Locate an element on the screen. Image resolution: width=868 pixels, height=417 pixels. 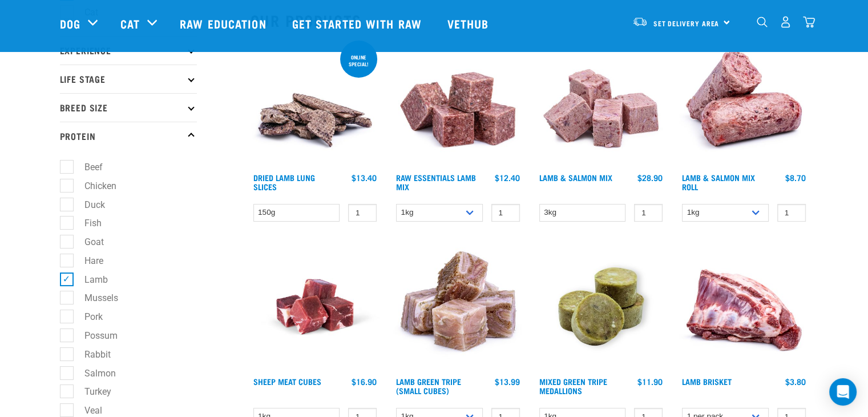
span: Set Delivery Area is located at coordinates (686, 23).